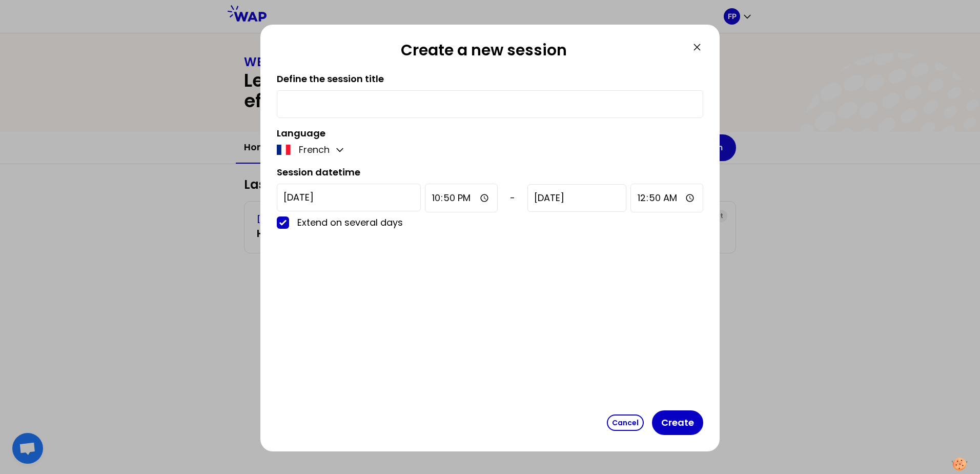  Describe the element at coordinates (359, 222) in the screenshot. I see `p: Extend on several days` at that location.